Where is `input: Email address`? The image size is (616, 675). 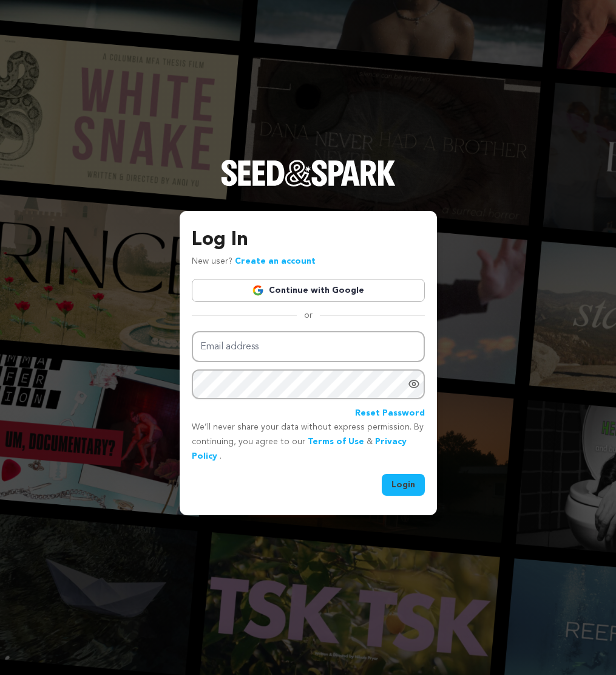
input: Email address is located at coordinates (308, 347).